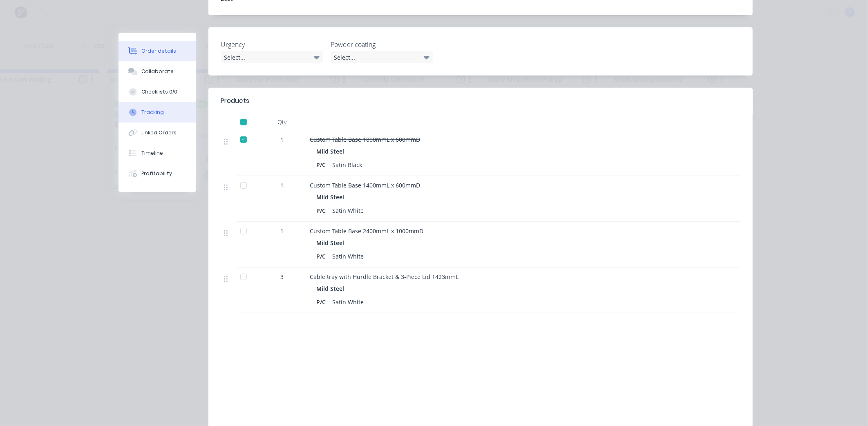  Describe the element at coordinates (157, 71) in the screenshot. I see `div: Collaborate` at that location.